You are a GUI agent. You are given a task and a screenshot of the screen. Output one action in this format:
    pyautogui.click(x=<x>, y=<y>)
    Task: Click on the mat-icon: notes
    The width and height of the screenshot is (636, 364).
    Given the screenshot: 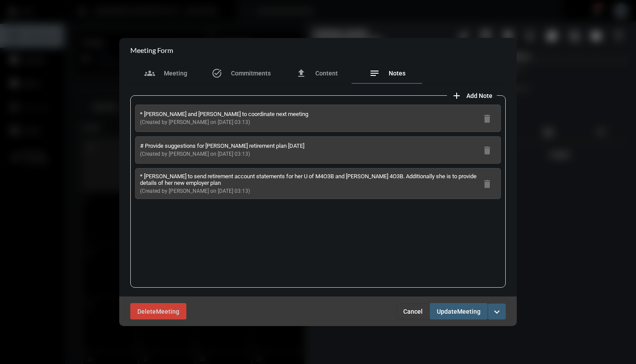 What is the action you would take?
    pyautogui.click(x=375, y=73)
    